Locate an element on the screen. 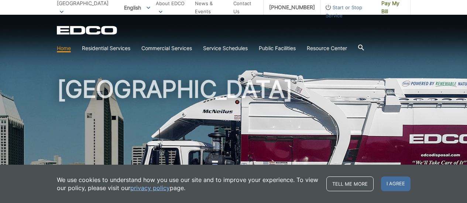 The height and width of the screenshot is (203, 467). a: Residential Services is located at coordinates (106, 48).